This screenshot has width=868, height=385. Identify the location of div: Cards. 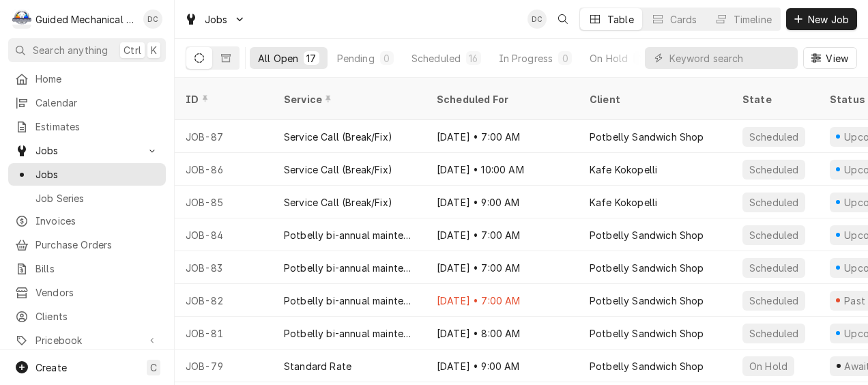
(684, 20).